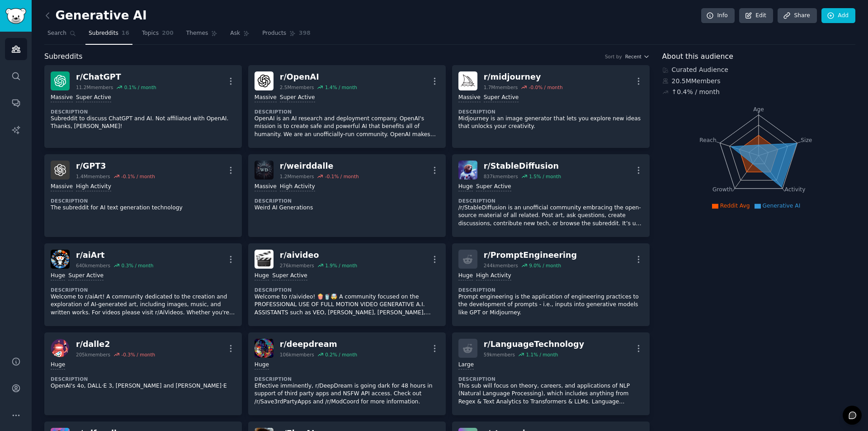 Image resolution: width=868 pixels, height=431 pixels. I want to click on img: OpenAI, so click(264, 81).